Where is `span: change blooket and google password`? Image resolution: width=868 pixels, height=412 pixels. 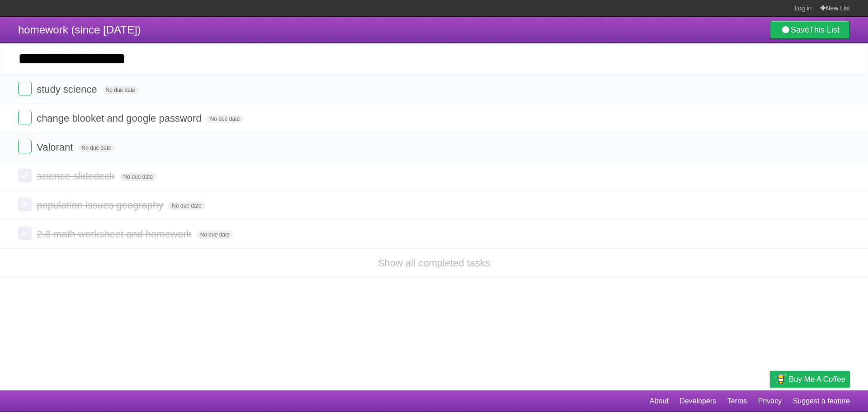
span: change blooket and google password is located at coordinates (120, 118).